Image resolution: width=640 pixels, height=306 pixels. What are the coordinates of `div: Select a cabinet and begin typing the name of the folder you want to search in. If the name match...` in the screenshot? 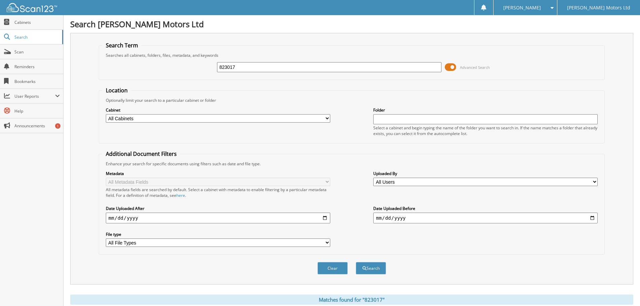 It's located at (485, 131).